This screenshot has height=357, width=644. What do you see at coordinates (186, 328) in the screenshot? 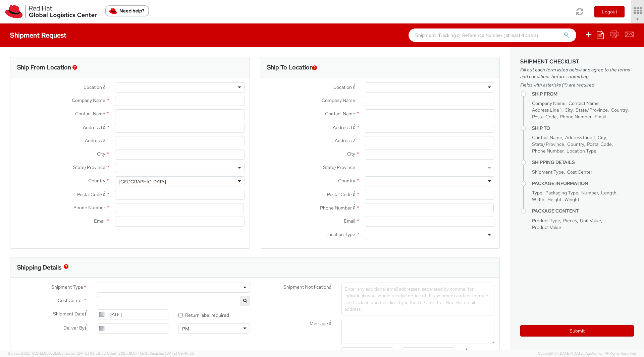
I see `div: PM` at bounding box center [186, 328].